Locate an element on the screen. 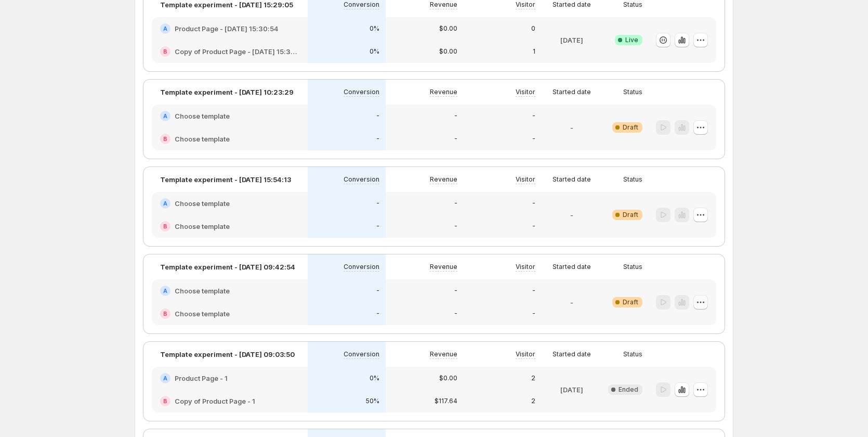 This screenshot has height=437, width=868. h2: Copy of Product Page - 1 is located at coordinates (214, 401).